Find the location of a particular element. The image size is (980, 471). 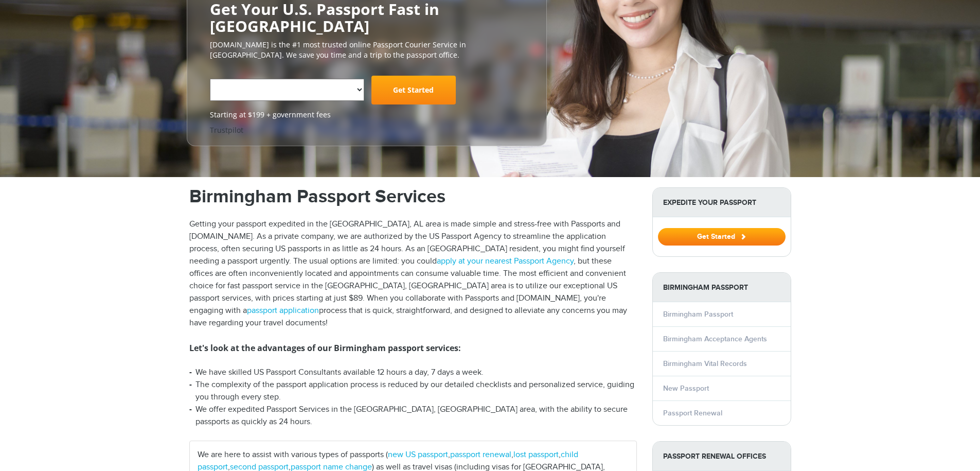

a: passport application is located at coordinates (283, 310).